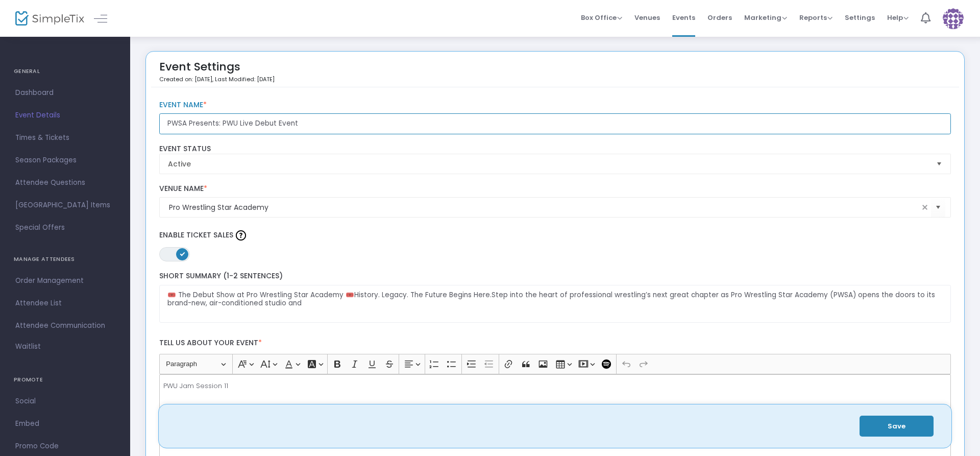 The width and height of the screenshot is (980, 456). Describe the element at coordinates (898, 17) in the screenshot. I see `span: Help` at that location.